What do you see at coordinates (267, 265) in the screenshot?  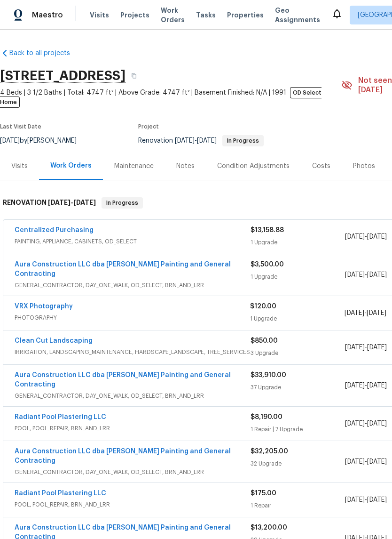 I see `span: $3,500.00` at bounding box center [267, 265].